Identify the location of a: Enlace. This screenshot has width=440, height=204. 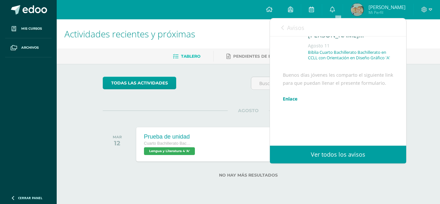
(290, 99).